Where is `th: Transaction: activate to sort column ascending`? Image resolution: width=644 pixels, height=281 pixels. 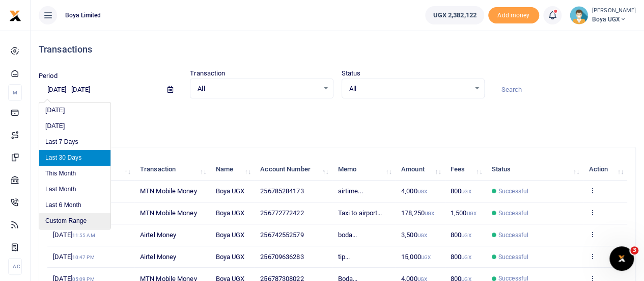
th: Transaction: activate to sort column ascending is located at coordinates (172, 169).